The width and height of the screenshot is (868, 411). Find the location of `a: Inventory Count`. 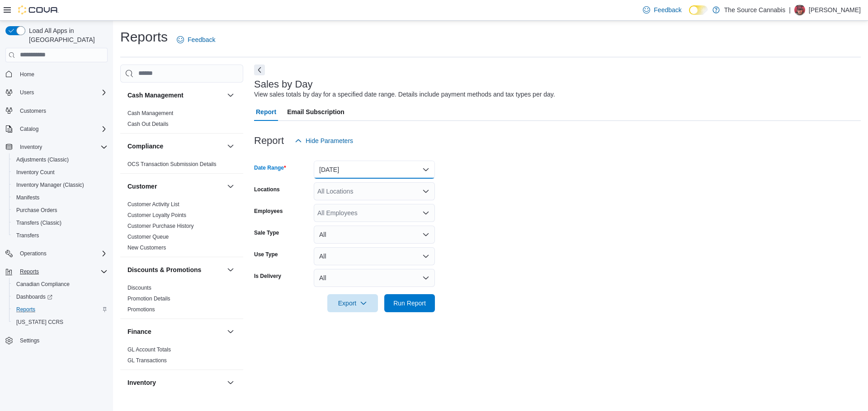

a: Inventory Count is located at coordinates (35, 173).